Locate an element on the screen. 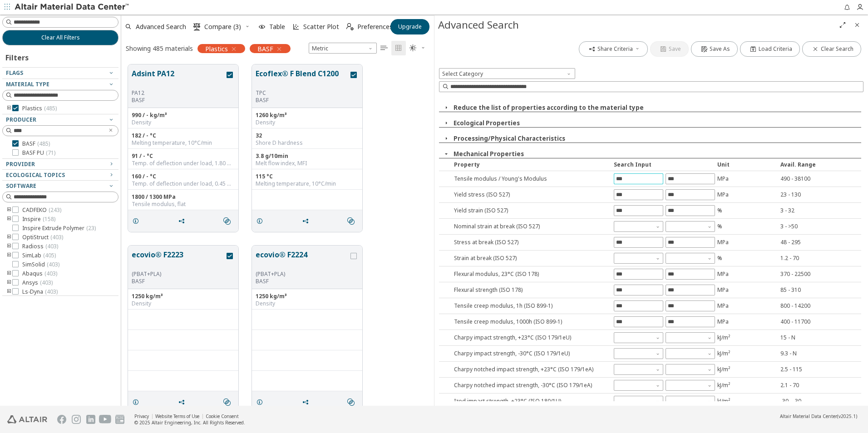  span: SimLab is located at coordinates (39, 256).